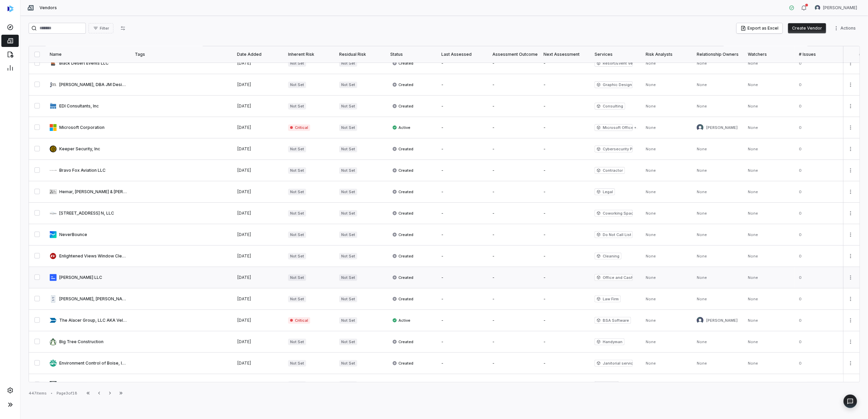 This screenshot has height=419, width=868. What do you see at coordinates (614, 235) in the screenshot?
I see `span: Do Not Call List Scrubbing` at bounding box center [614, 235].